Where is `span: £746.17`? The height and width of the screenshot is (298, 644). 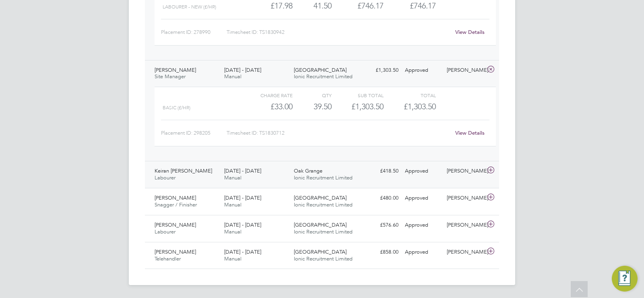 span: £746.17 is located at coordinates (422, 6).